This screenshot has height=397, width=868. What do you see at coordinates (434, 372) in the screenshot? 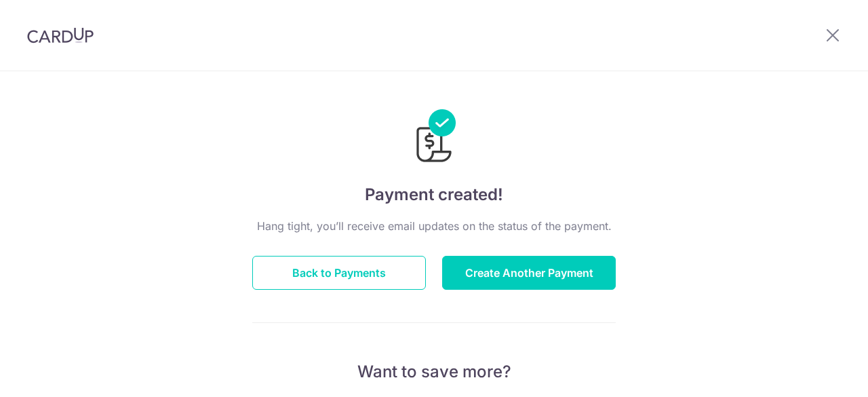
I see `p: Want to save more?` at bounding box center [434, 372].